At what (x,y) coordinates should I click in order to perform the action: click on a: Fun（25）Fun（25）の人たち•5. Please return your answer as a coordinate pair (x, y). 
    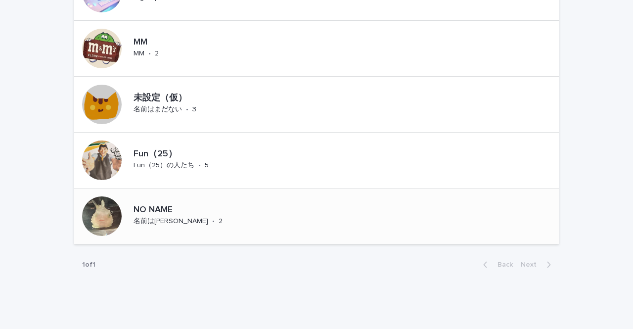
    Looking at the image, I should click on (317, 160).